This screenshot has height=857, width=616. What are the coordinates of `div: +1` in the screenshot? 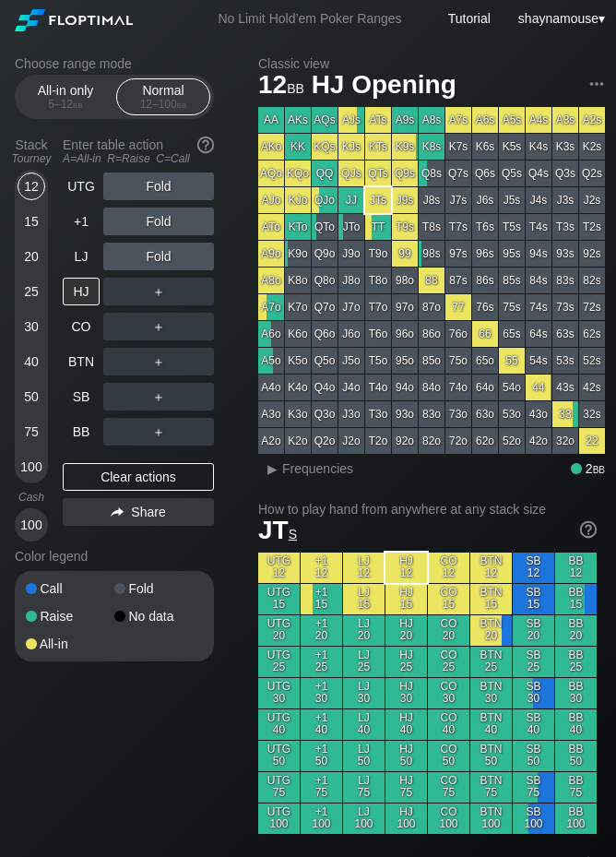 It's located at (81, 221).